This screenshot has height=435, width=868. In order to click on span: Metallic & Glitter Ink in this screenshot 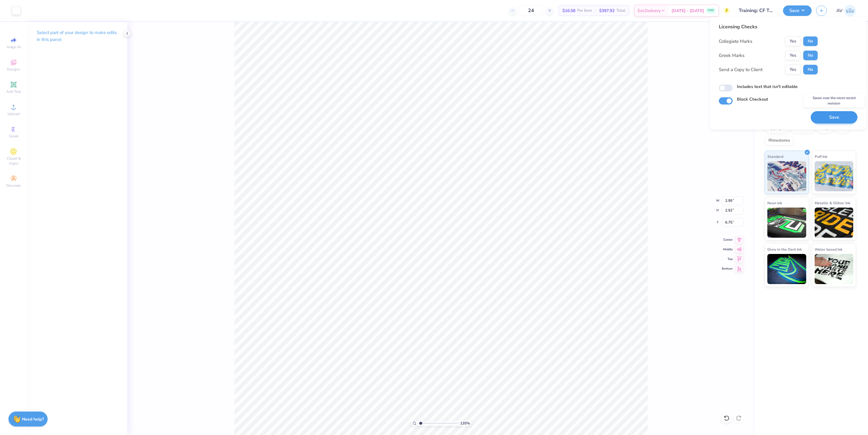, I will do `click(832, 203)`.